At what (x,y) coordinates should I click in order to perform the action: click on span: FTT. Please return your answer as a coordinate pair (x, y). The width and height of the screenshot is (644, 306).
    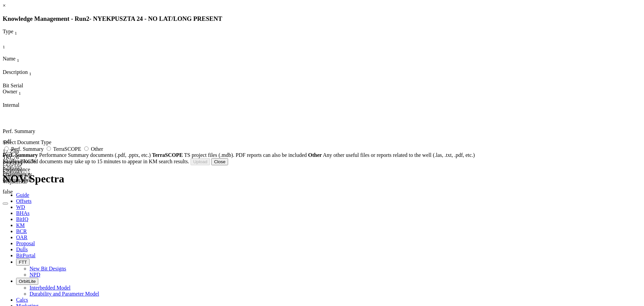
    Looking at the image, I should click on (23, 262).